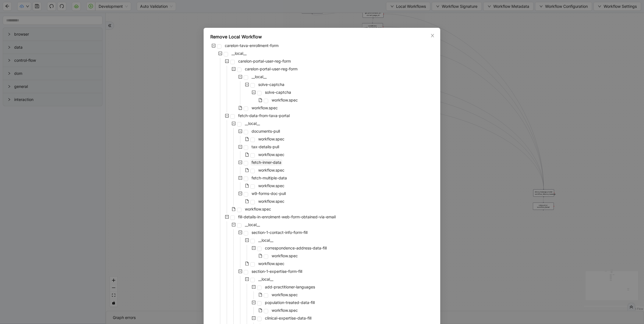  Describe the element at coordinates (269, 193) in the screenshot. I see `span: w9-forms-doc-pull` at that location.